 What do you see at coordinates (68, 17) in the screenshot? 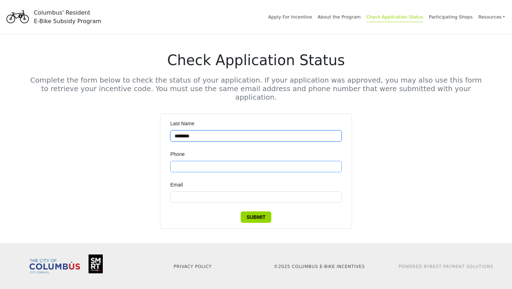
I see `div: Columbus' Resident E-Bike Subsidy Program` at bounding box center [68, 17].